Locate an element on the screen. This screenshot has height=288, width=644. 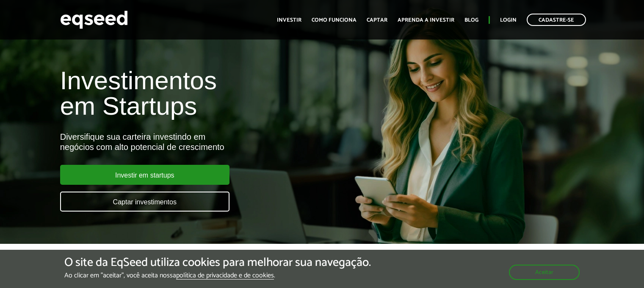
h5: O site da EqSeed utiliza cookies para melhorar sua navegação. is located at coordinates (218, 262).